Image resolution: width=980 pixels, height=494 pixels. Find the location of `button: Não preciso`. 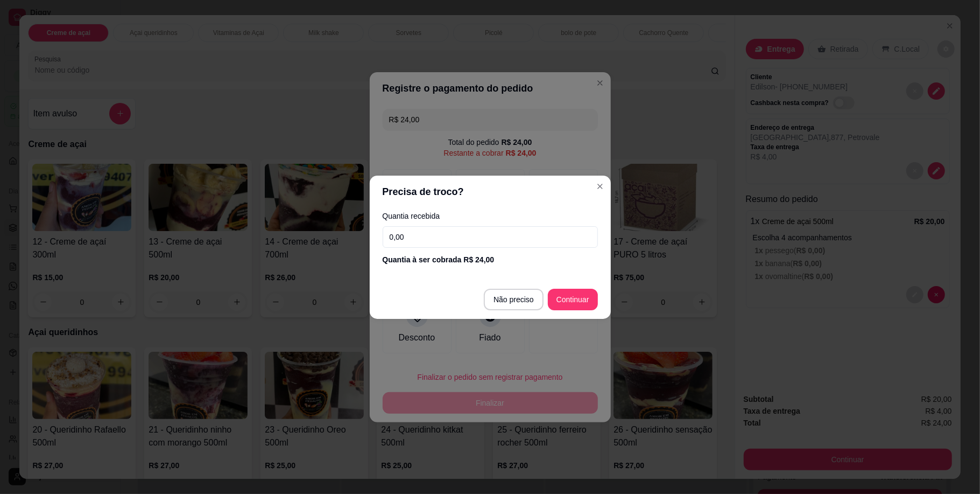

button: Não preciso is located at coordinates (514, 299).